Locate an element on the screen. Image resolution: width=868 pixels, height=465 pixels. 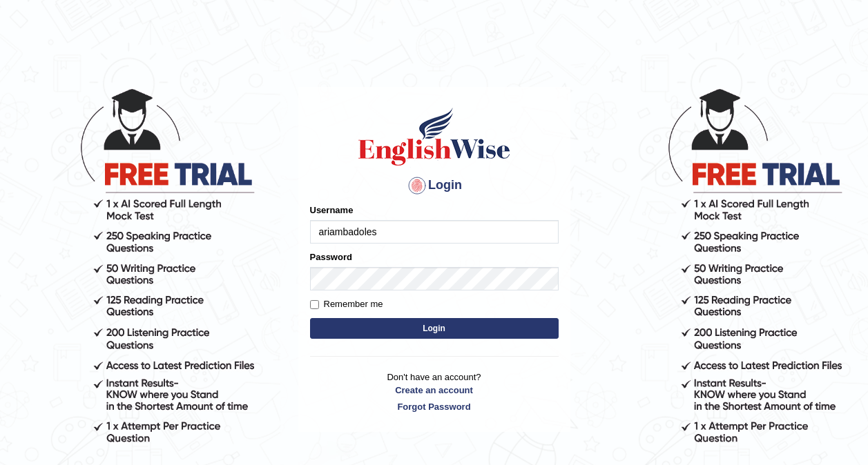
label: Password is located at coordinates (331, 256).